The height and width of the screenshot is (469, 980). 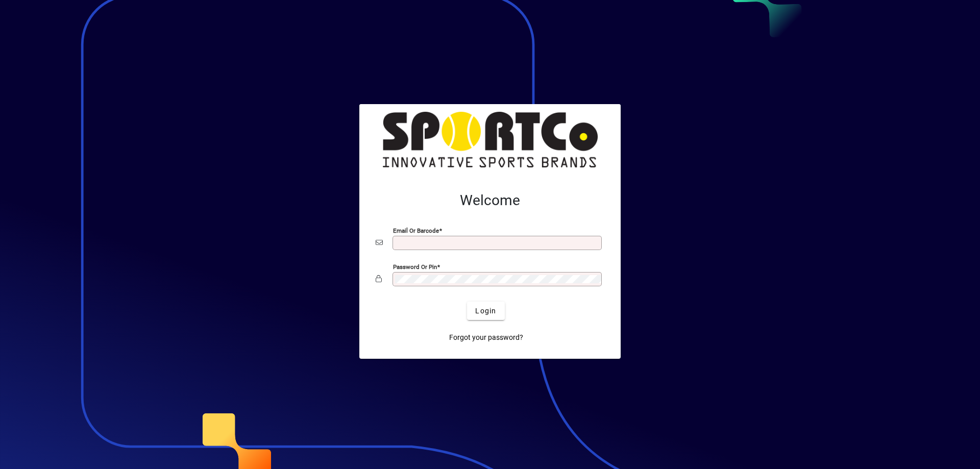 I want to click on span: Forgot your password?, so click(x=486, y=337).